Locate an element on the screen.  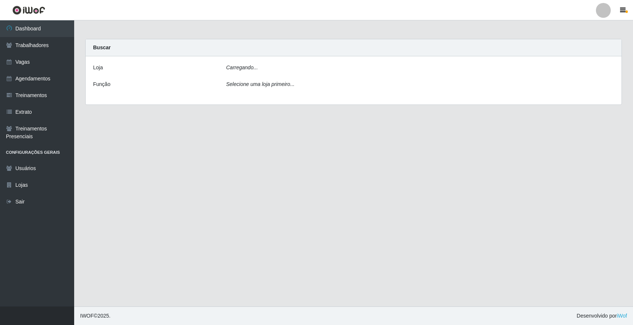
i: Carregando... is located at coordinates (242, 67).